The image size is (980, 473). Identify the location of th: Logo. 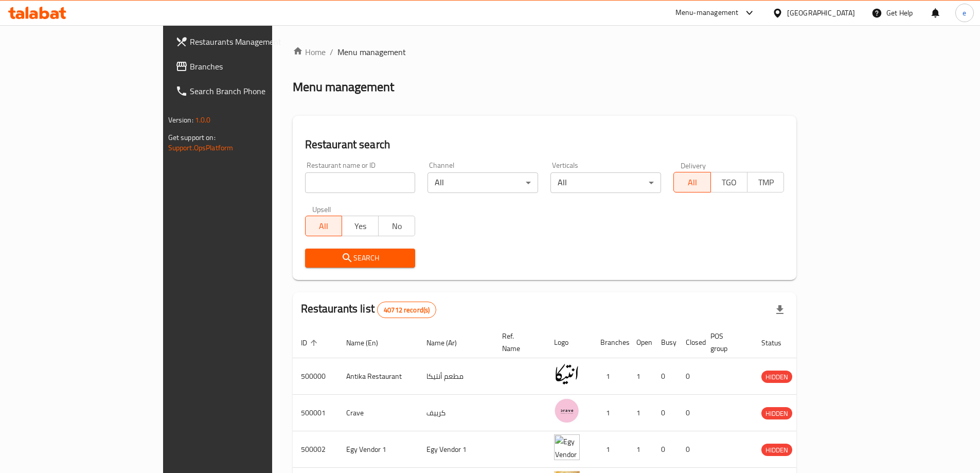
(569, 342).